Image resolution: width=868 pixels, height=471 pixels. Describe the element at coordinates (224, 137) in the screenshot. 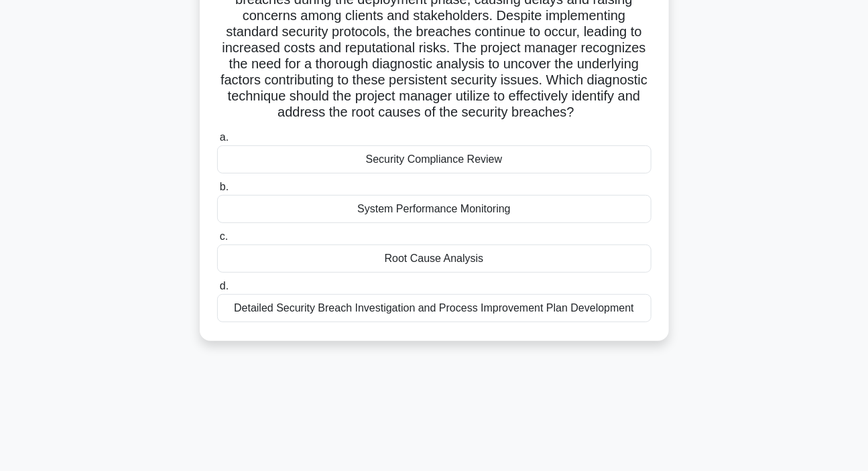

I see `span: a.` at that location.